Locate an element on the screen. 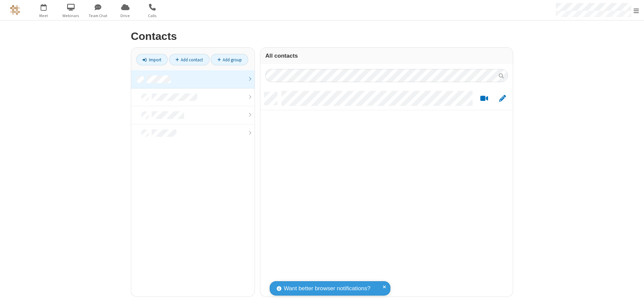  span: Want better browser notifications? is located at coordinates (327, 288).